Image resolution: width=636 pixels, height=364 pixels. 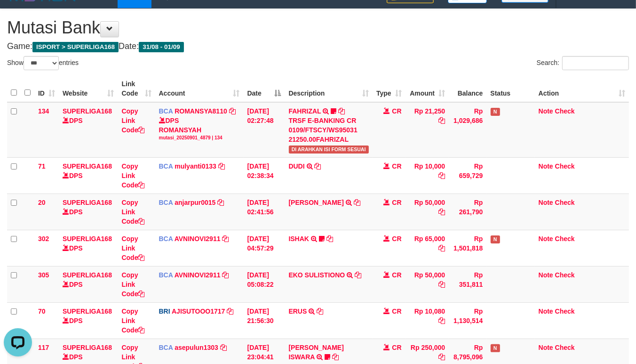 I want to click on h4: Game: Date:, so click(x=318, y=46).